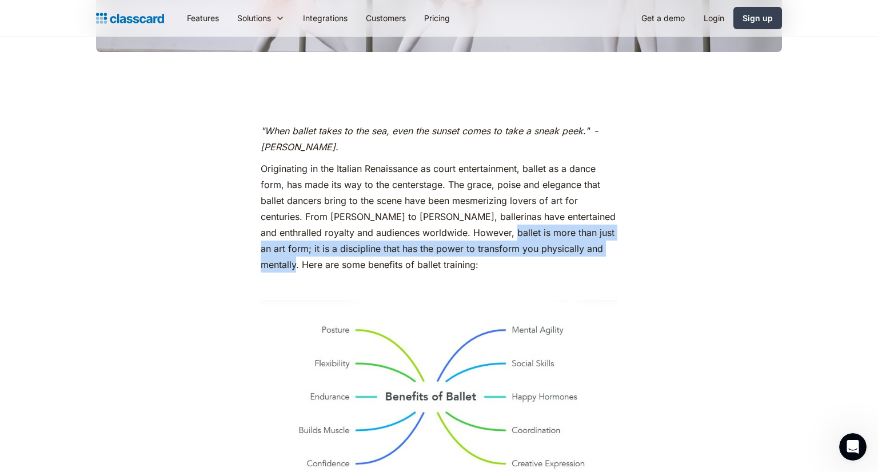  Describe the element at coordinates (438, 217) in the screenshot. I see `p: Originating in the Italian Renaissance as court entertainment, ballet as a dance form, has made i...` at that location.